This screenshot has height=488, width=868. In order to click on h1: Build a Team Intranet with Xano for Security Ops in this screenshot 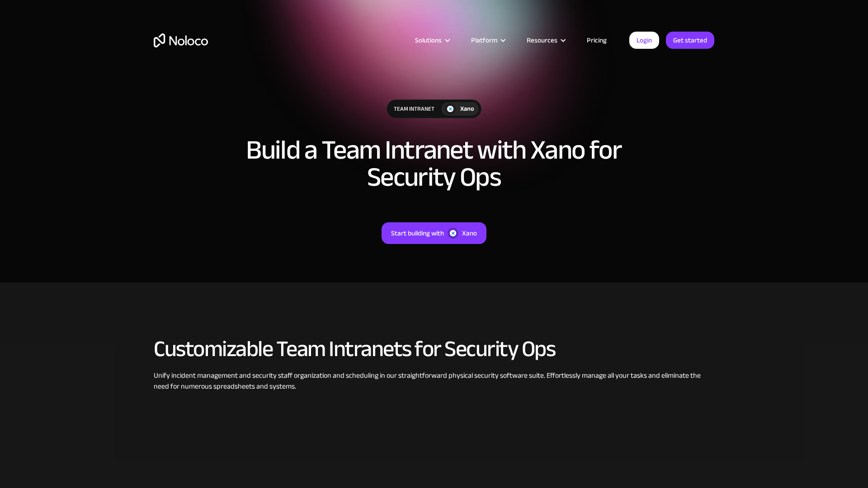, I will do `click(434, 163)`.